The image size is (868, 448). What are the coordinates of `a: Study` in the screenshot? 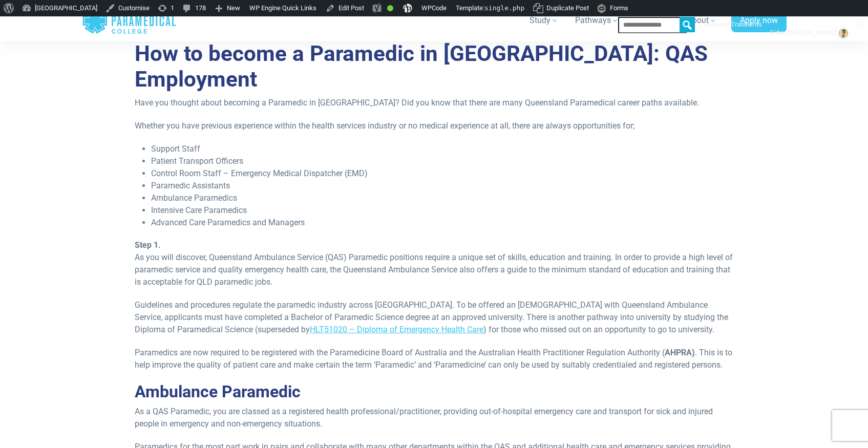 It's located at (544, 21).